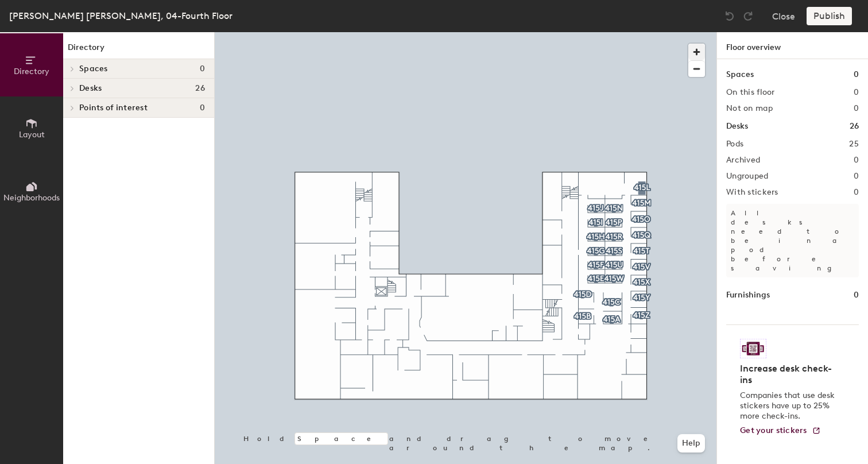  What do you see at coordinates (743, 160) in the screenshot?
I see `h2: Archived` at bounding box center [743, 160].